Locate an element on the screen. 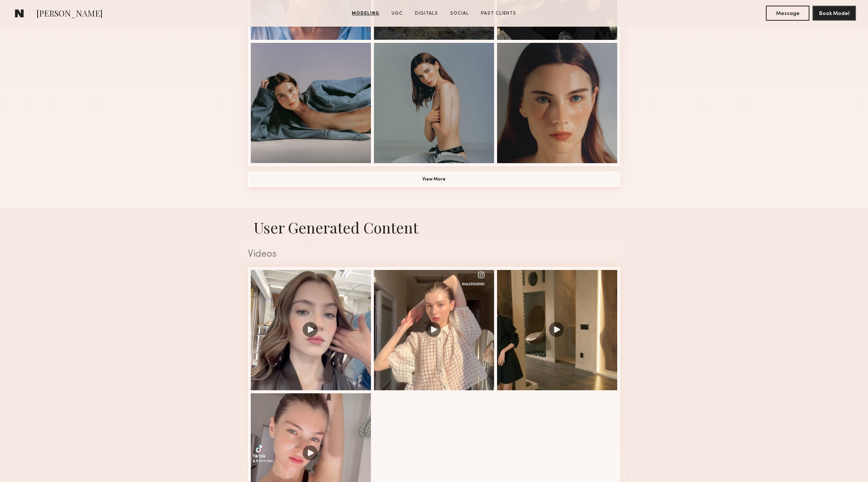  button: Message is located at coordinates (788, 13).